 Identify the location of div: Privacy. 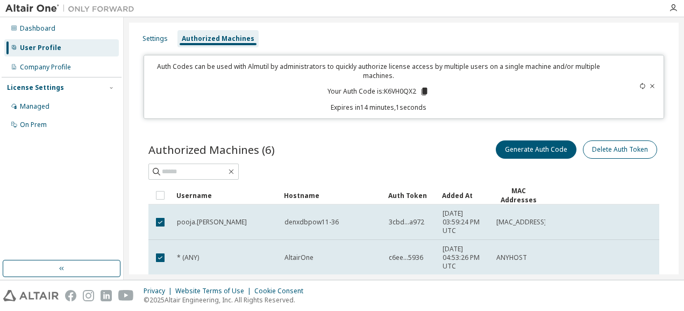
(159, 291).